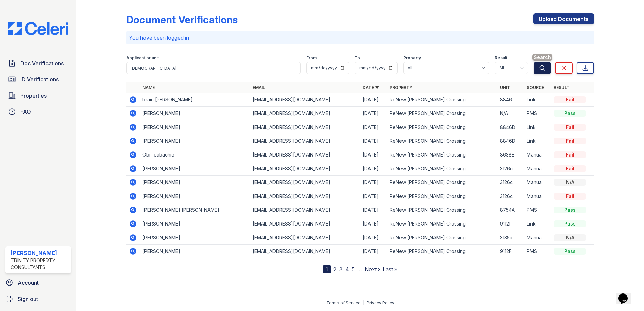  What do you see at coordinates (543, 57) in the screenshot?
I see `span: Search` at bounding box center [543, 57].